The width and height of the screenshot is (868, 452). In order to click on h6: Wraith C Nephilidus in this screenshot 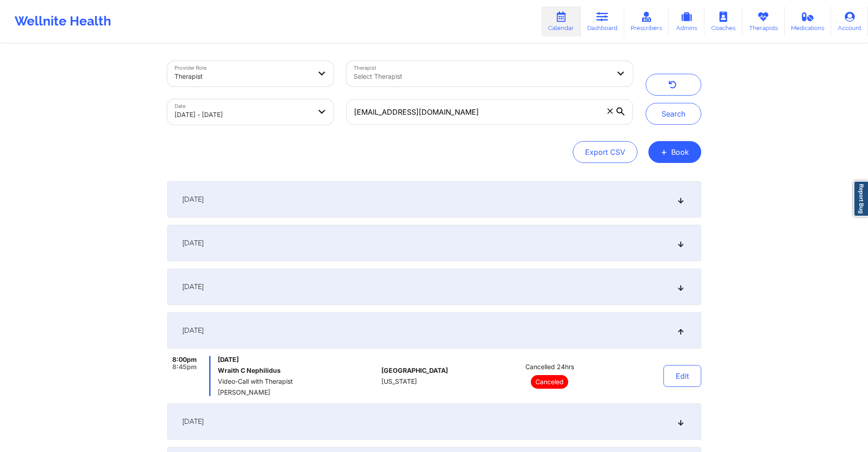, I will do `click(298, 371)`.